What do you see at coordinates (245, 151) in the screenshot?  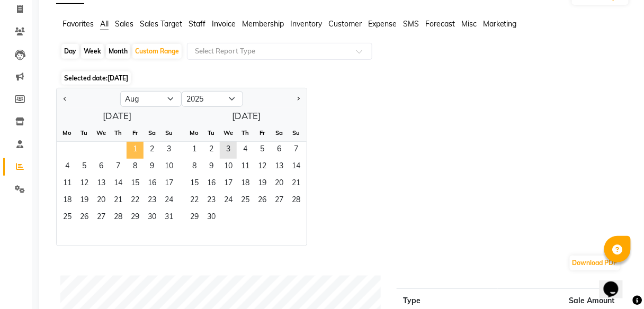 I see `div: Thursday, September 4, 2025` at bounding box center [245, 151].